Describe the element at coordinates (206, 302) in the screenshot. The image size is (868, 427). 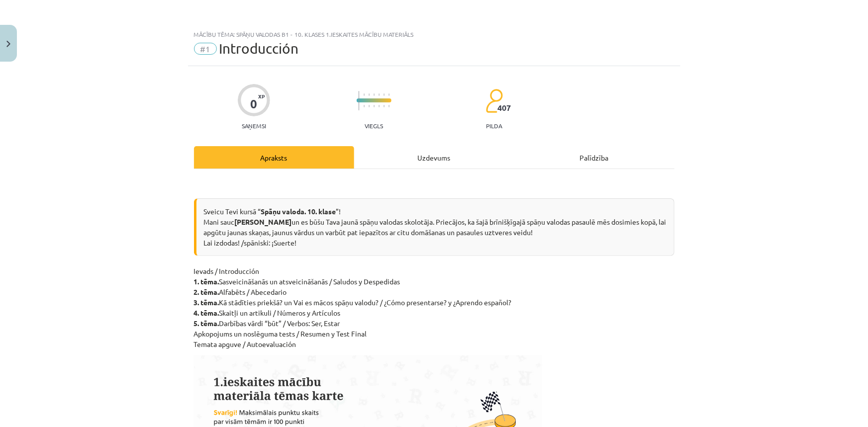
I see `strong: 3. tēma.` at that location.